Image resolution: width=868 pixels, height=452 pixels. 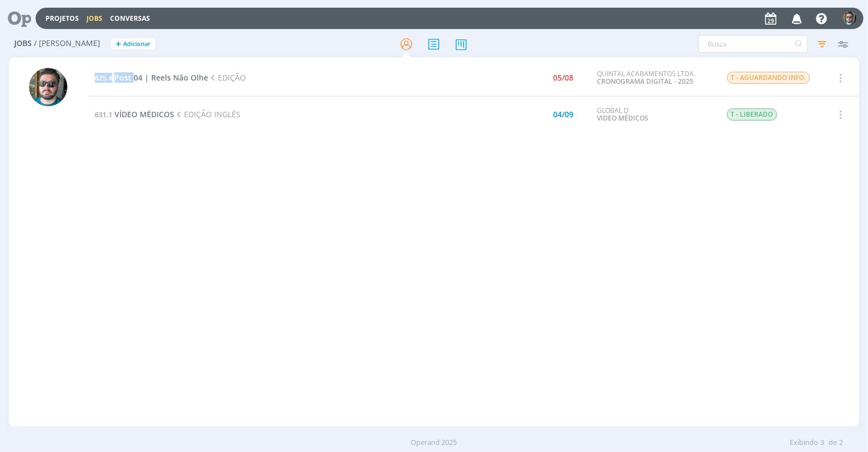 What do you see at coordinates (752, 114) in the screenshot?
I see `span: T - LIBERADO` at bounding box center [752, 114].